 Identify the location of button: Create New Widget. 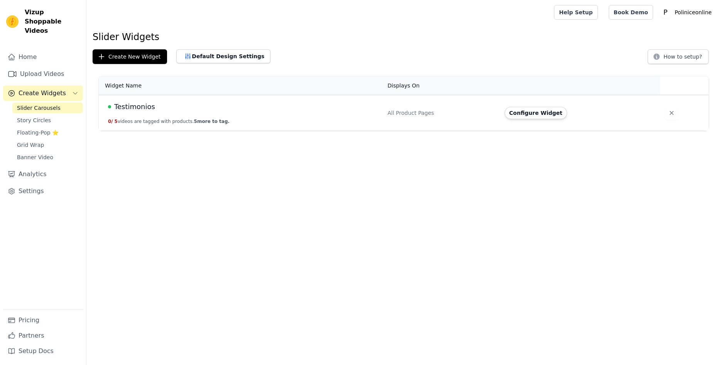
(130, 57).